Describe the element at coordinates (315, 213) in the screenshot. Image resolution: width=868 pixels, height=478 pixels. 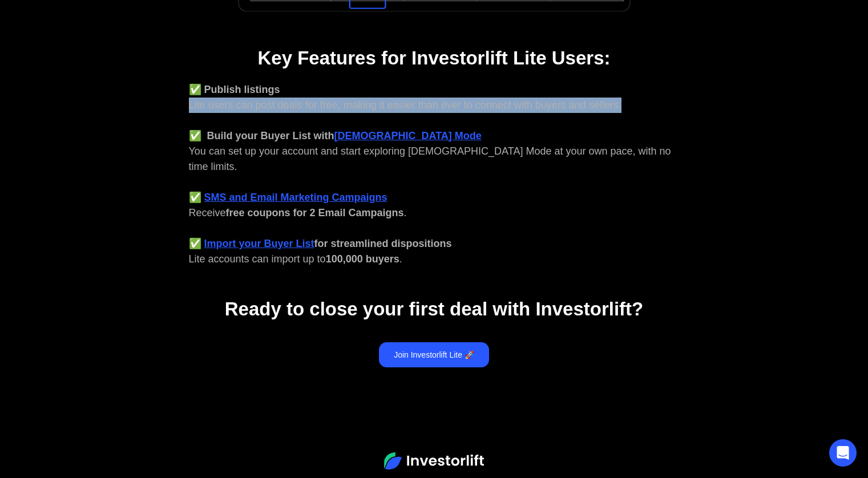
I see `strong: free coupons for 2 Email Campaigns` at that location.